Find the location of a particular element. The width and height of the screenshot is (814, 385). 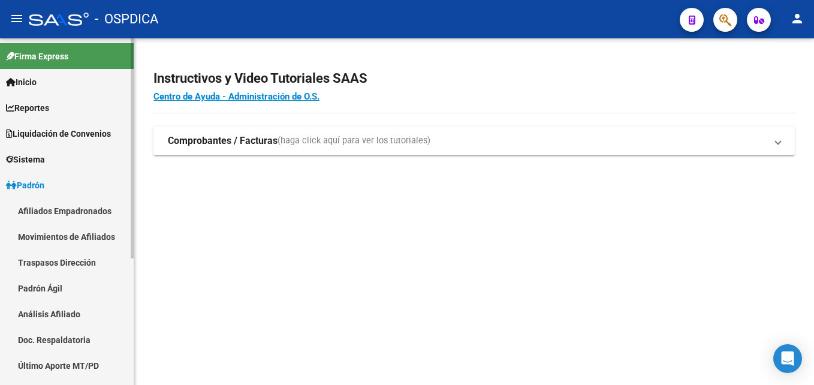

mat-icon: menu is located at coordinates (17, 19).